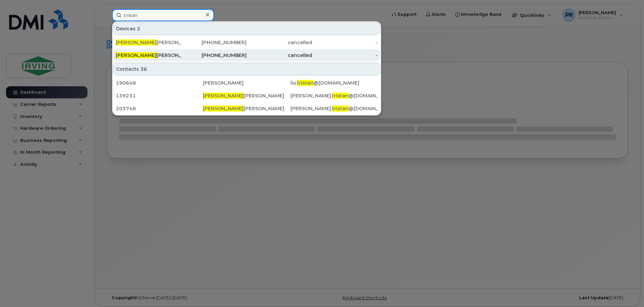 This screenshot has height=307, width=644. I want to click on span: 36, so click(144, 69).